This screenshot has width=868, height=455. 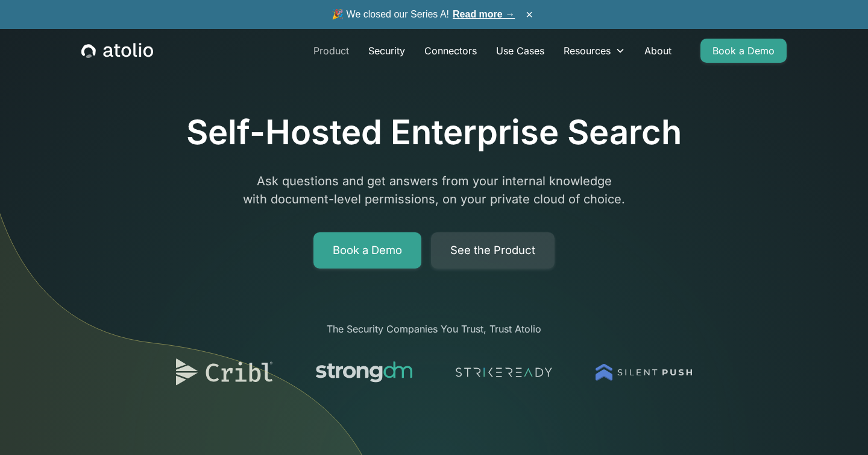 I want to click on a: home, so click(x=117, y=50).